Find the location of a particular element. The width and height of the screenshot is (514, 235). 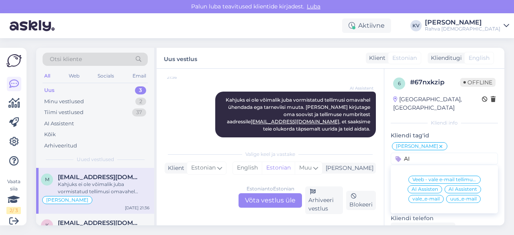

p: Kliendi tag'id is located at coordinates (444, 135).